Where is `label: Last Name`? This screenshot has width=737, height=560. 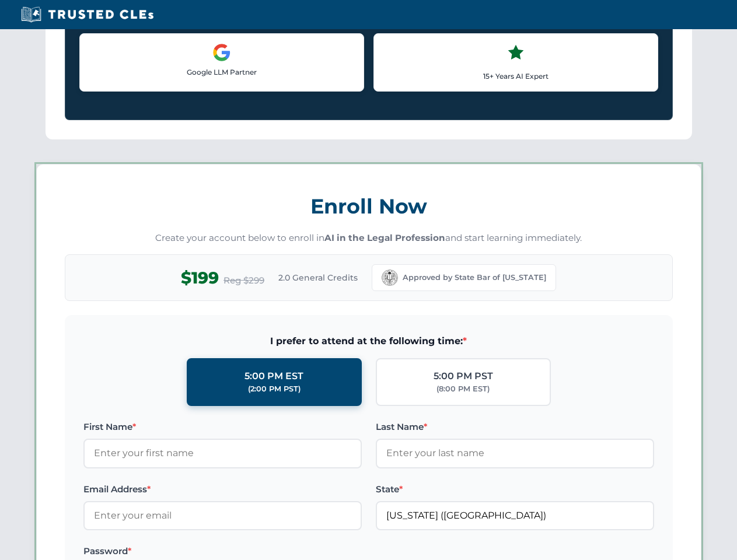 label: Last Name is located at coordinates (515, 427).